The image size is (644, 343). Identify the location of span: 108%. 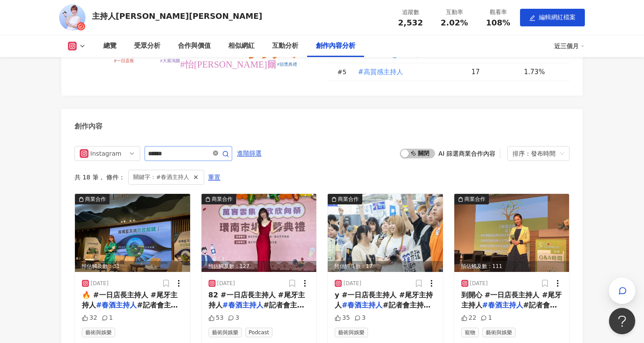
(498, 23).